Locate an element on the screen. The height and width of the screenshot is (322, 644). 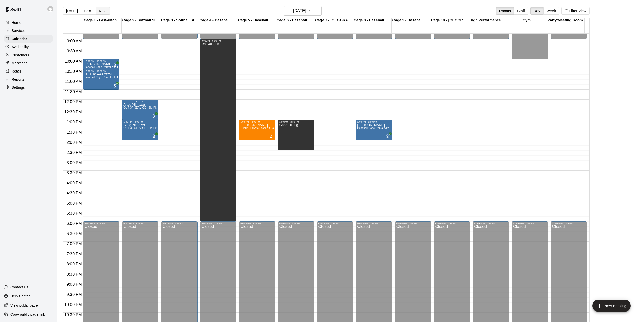
div: Marketing is located at coordinates (28, 63).